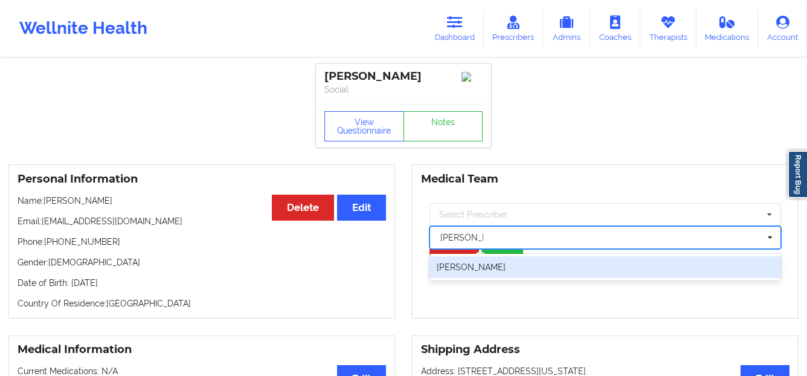 Image resolution: width=807 pixels, height=376 pixels. What do you see at coordinates (797, 174) in the screenshot?
I see `a: Report Bug` at bounding box center [797, 174].